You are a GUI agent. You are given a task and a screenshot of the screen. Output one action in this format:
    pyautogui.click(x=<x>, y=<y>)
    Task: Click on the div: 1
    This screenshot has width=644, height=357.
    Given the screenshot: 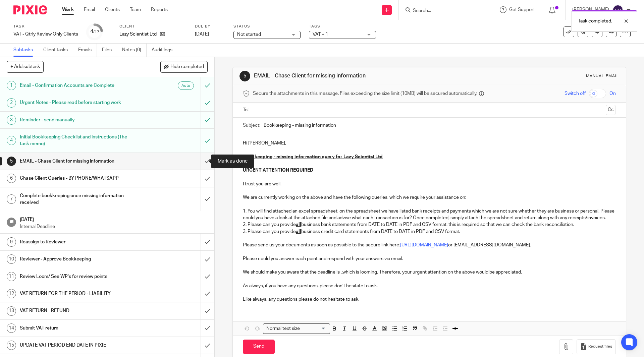 What is the action you would take?
    pyautogui.click(x=12, y=85)
    